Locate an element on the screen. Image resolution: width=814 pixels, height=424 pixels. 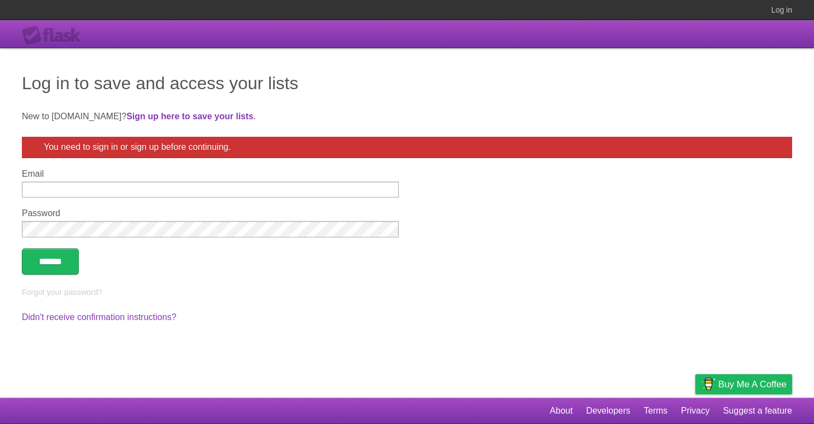
a: Buy me a coffee is located at coordinates (743, 384).